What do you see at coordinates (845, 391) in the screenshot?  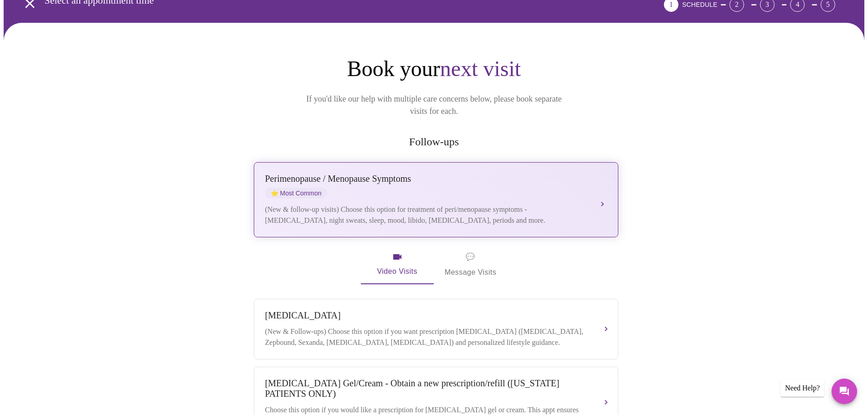 I see `button: Messages` at bounding box center [845, 391].